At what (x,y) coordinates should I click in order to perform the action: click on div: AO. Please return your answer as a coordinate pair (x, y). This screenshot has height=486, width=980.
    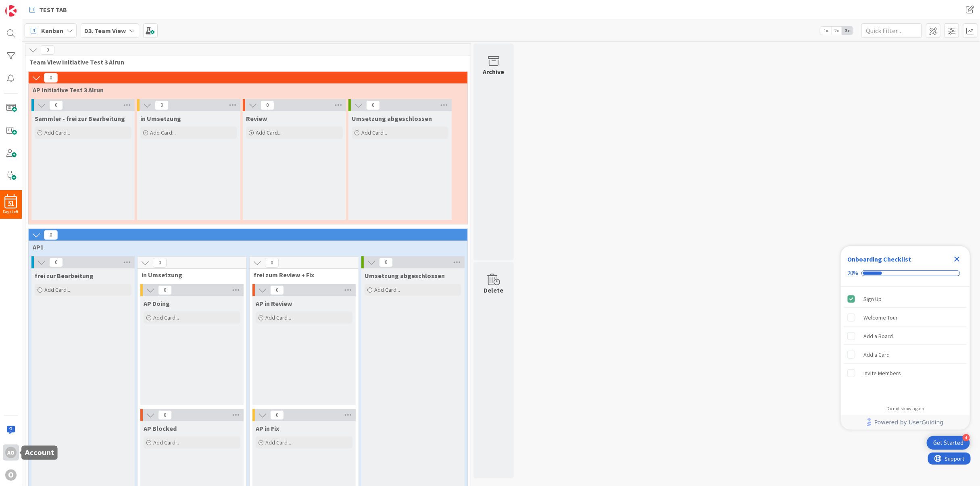
    Looking at the image, I should click on (11, 453).